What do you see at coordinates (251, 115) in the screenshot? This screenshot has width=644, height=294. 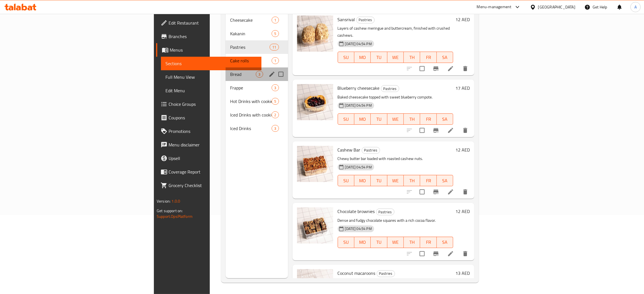 I see `div: Iced Drinks with cookies included` at bounding box center [251, 115].